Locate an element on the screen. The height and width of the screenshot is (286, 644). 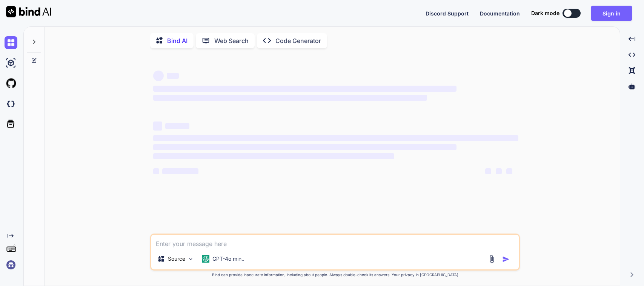
p: Code Generator is located at coordinates (298, 41).